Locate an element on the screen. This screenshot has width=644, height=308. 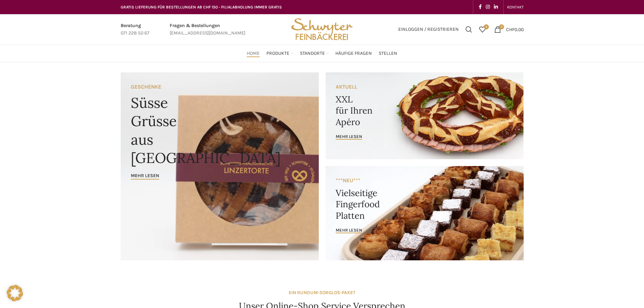
strong: EIN RUNDUM-SORGLOS-PAKET is located at coordinates (322, 292).